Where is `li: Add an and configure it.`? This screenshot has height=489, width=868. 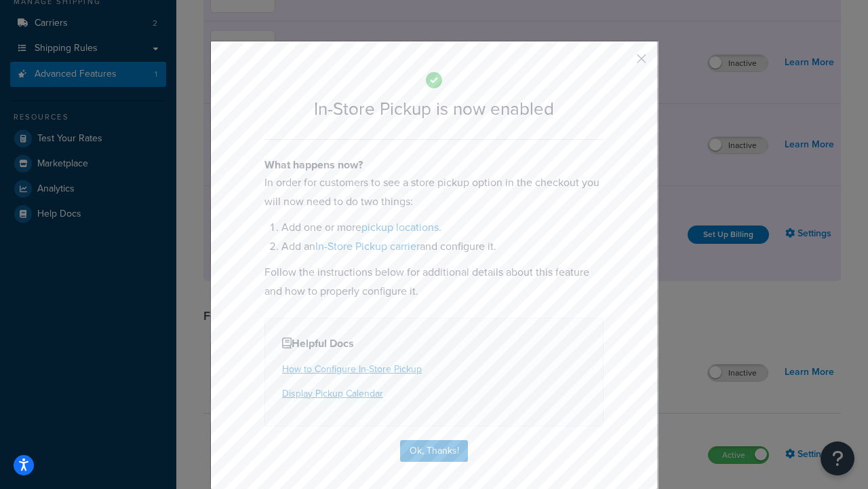 li: Add an and configure it. is located at coordinates (443, 246).